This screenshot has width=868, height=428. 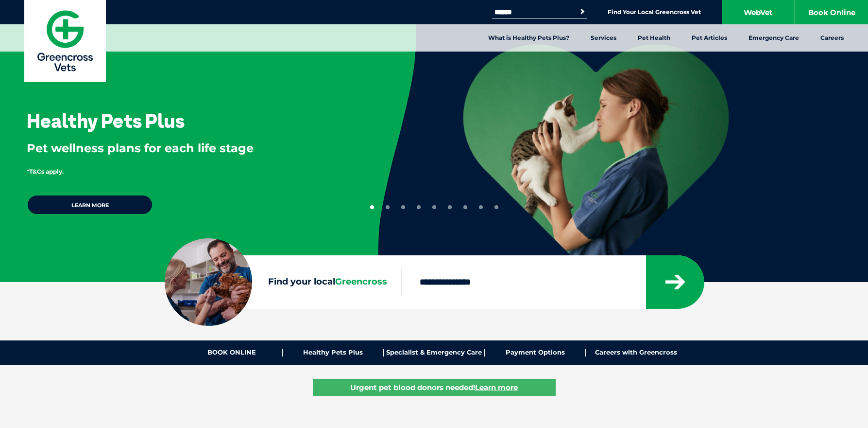 What do you see at coordinates (450, 207) in the screenshot?
I see `button: 6 of 9` at bounding box center [450, 207].